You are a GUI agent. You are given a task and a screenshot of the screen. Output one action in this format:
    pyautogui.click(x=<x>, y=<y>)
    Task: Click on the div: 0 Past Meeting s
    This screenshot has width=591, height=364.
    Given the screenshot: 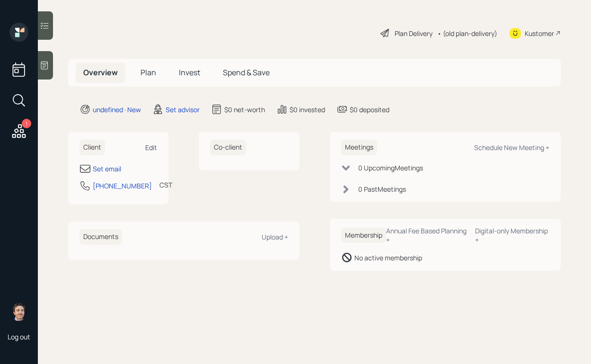 What is the action you would take?
    pyautogui.click(x=382, y=188)
    